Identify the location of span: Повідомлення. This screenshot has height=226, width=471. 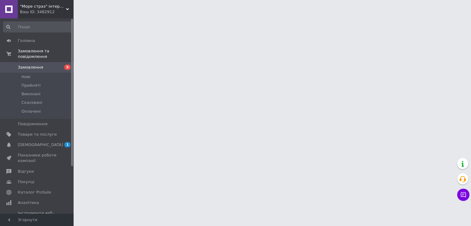
(33, 124).